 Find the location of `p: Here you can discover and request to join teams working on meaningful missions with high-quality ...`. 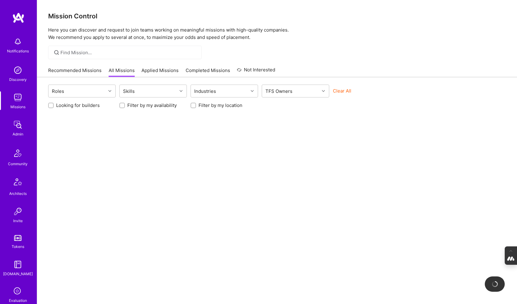

p: Here you can discover and request to join teams working on meaningful missions with high-quality ... is located at coordinates (277, 34).